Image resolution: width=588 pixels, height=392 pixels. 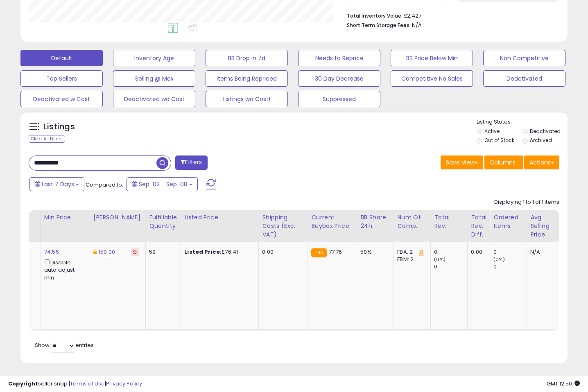 What do you see at coordinates (339, 99) in the screenshot?
I see `button: Suppressed` at bounding box center [339, 99].